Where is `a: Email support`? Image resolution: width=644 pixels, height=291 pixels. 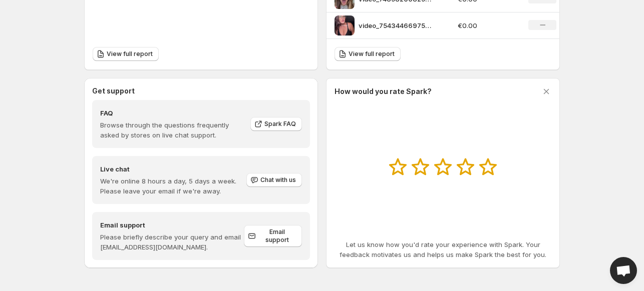
a: Email support is located at coordinates (273, 236).